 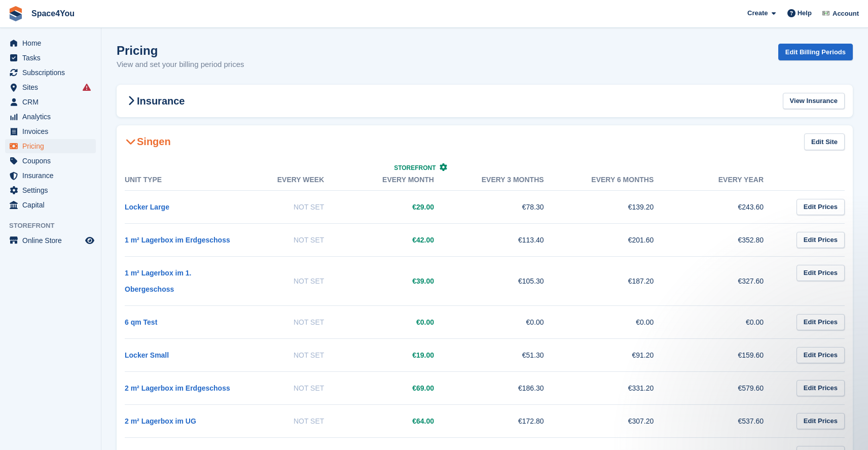 What do you see at coordinates (53, 72) in the screenshot?
I see `span: Subscriptions` at bounding box center [53, 72].